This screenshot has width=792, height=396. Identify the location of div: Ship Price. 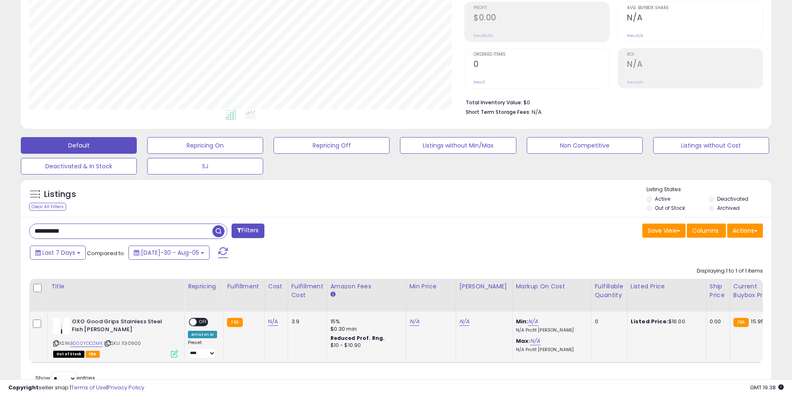
(718, 291).